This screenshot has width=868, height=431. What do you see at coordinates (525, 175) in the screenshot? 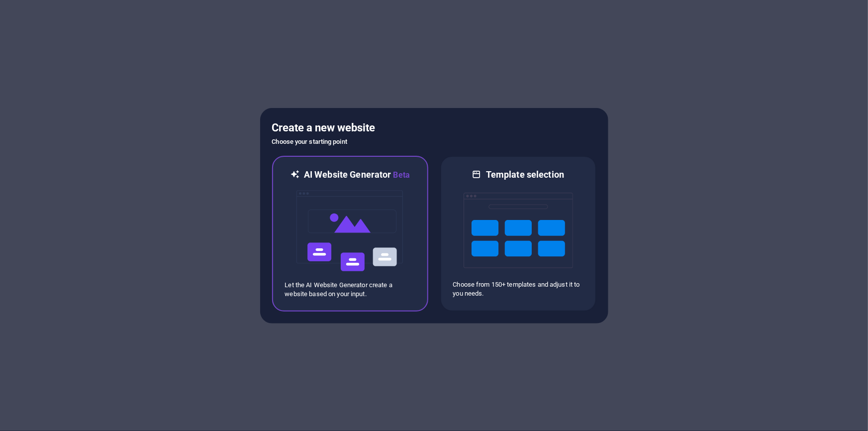
I see `h6: Template selection` at bounding box center [525, 175].